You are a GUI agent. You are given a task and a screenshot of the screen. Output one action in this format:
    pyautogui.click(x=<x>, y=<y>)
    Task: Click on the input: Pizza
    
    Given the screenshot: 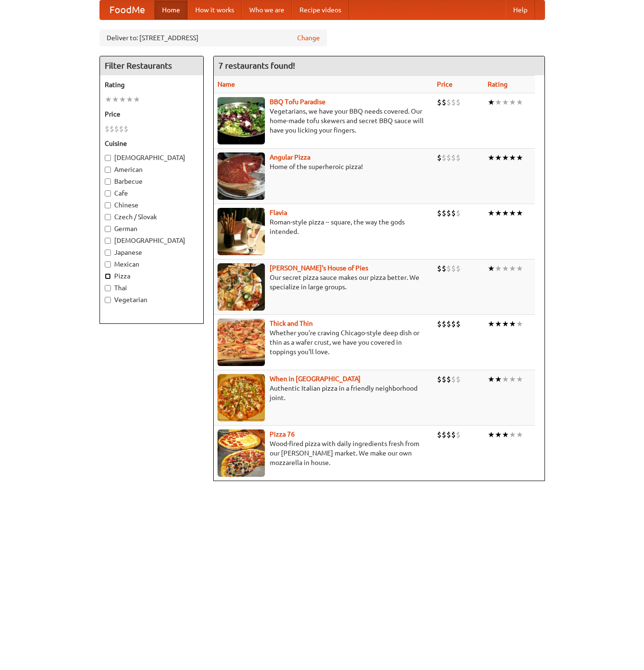 What is the action you would take?
    pyautogui.click(x=107, y=276)
    